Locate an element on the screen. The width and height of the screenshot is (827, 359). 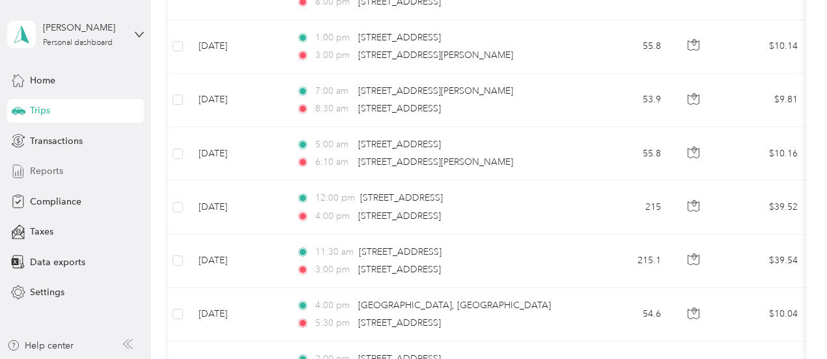
span: 8:30 am is located at coordinates (334, 109).